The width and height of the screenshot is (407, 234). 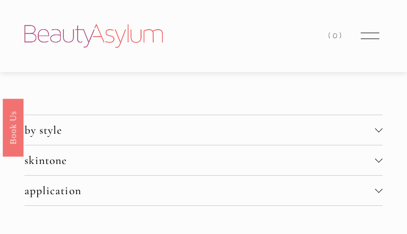 What do you see at coordinates (199, 161) in the screenshot?
I see `span: skintone` at bounding box center [199, 161].